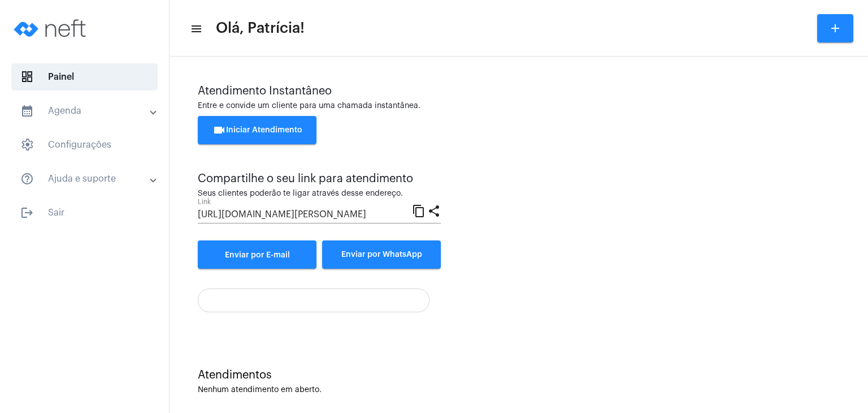 The height and width of the screenshot is (413, 868). What do you see at coordinates (257, 130) in the screenshot?
I see `span: Iniciar Atendimento` at bounding box center [257, 130].